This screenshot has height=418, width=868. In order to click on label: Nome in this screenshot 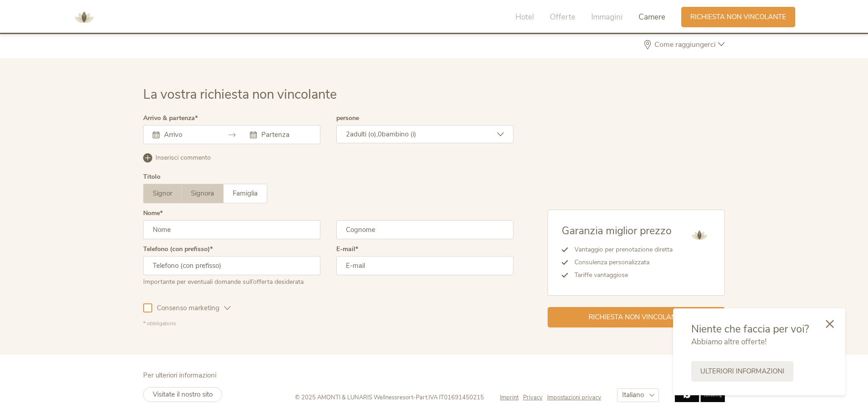, I will do `click(153, 213)`.